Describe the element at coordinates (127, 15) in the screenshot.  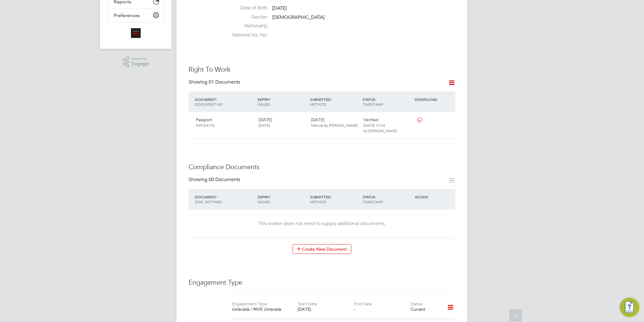
I see `span: Preferences` at that location.